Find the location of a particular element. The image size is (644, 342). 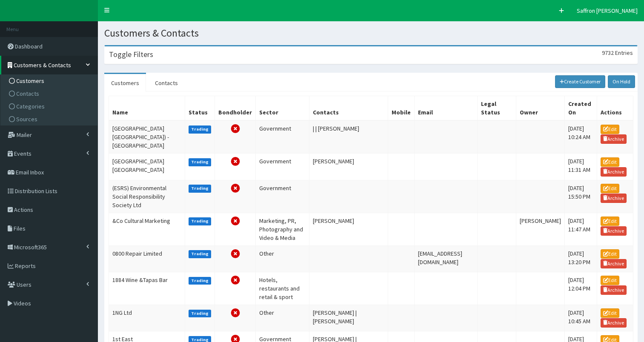

th: Created On is located at coordinates (581, 108).